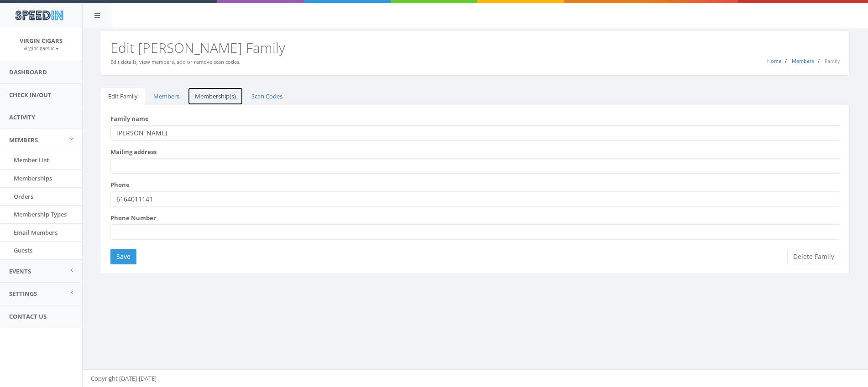 This screenshot has height=387, width=868. What do you see at coordinates (814, 256) in the screenshot?
I see `button: Delete Family` at bounding box center [814, 256].